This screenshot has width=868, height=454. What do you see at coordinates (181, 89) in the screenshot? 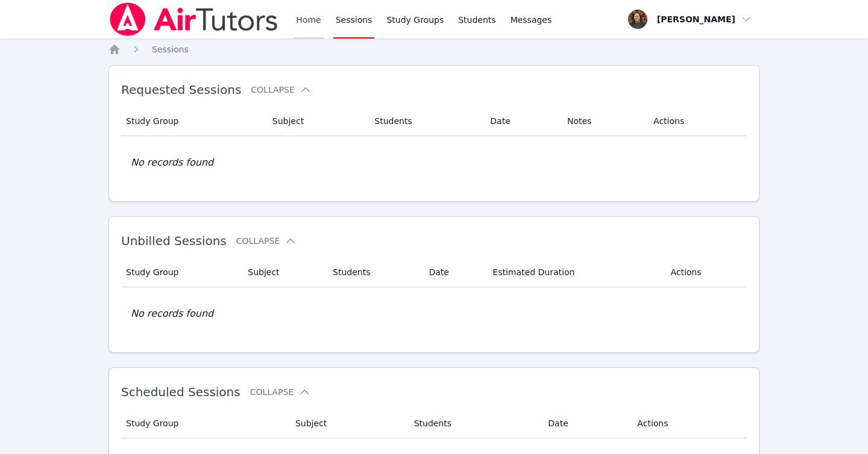
I see `span: Requested Sessions` at bounding box center [181, 89].